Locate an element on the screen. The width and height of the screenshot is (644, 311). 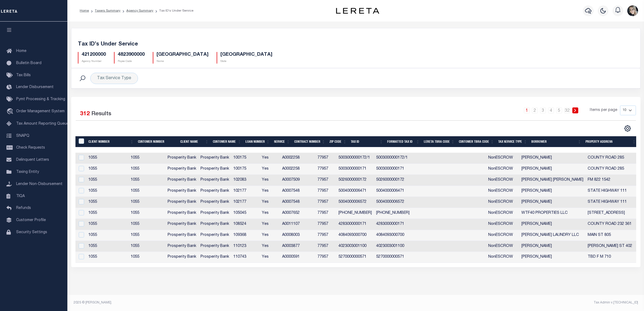
span: SNAPQ is located at coordinates (22, 136).